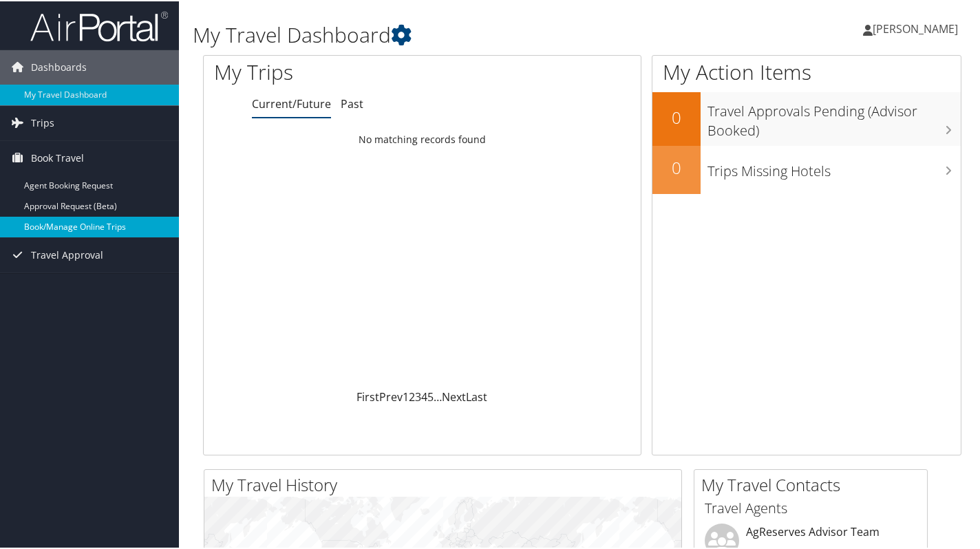 The width and height of the screenshot is (980, 549). What do you see at coordinates (453, 395) in the screenshot?
I see `a: Next` at bounding box center [453, 395].